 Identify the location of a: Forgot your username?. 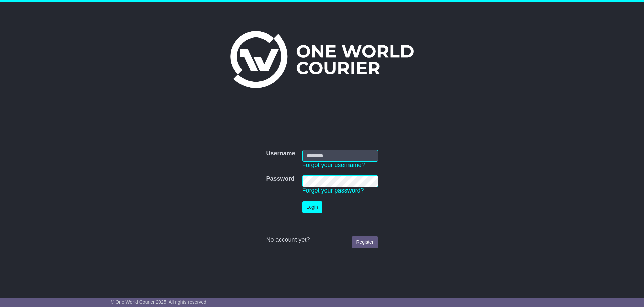
(333, 165).